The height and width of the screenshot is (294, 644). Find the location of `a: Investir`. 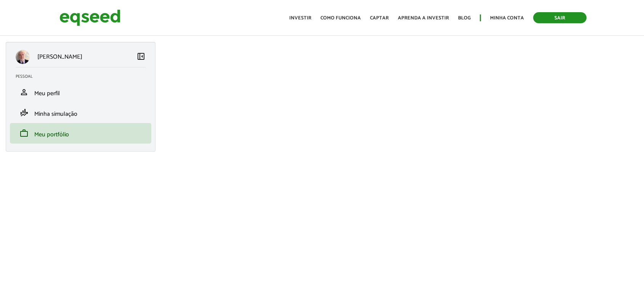

a: Investir is located at coordinates (300, 18).